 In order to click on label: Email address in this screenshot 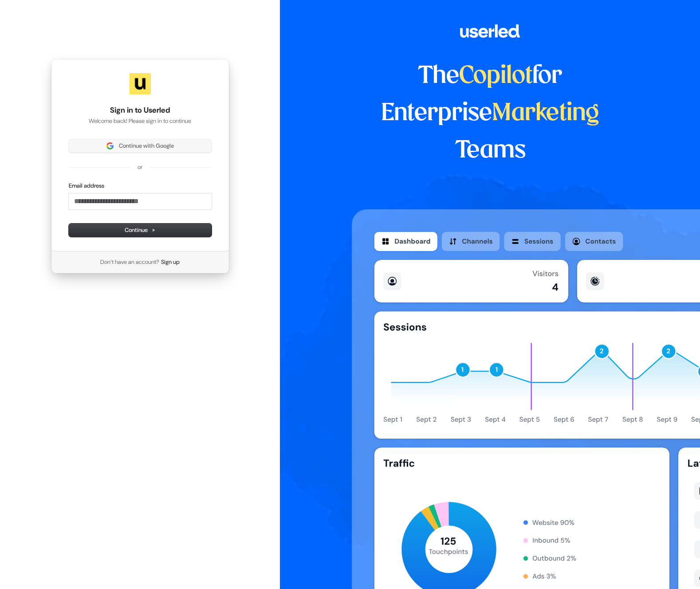, I will do `click(86, 186)`.